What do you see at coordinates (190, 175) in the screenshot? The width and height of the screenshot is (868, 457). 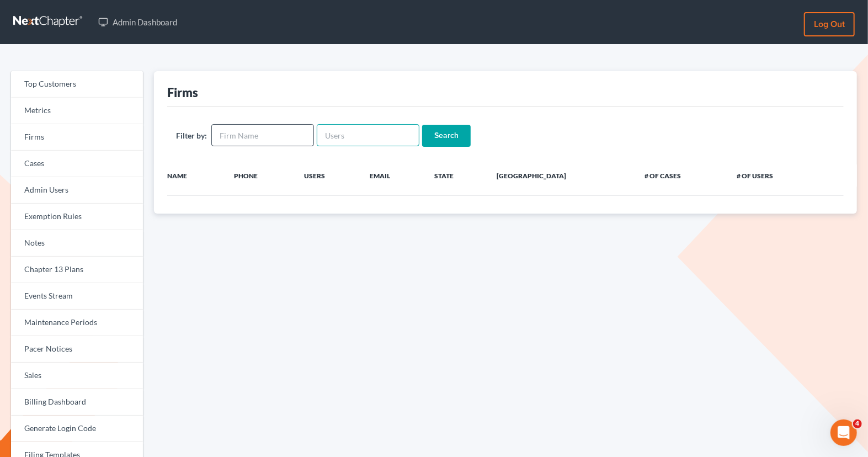 I see `th: Name` at bounding box center [190, 175].